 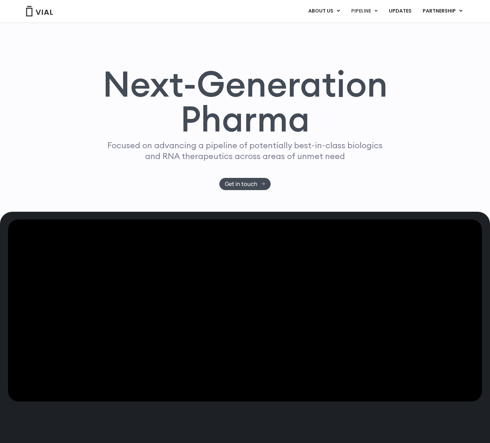 I want to click on a: PIPELINEMenu Toggle, so click(x=364, y=11).